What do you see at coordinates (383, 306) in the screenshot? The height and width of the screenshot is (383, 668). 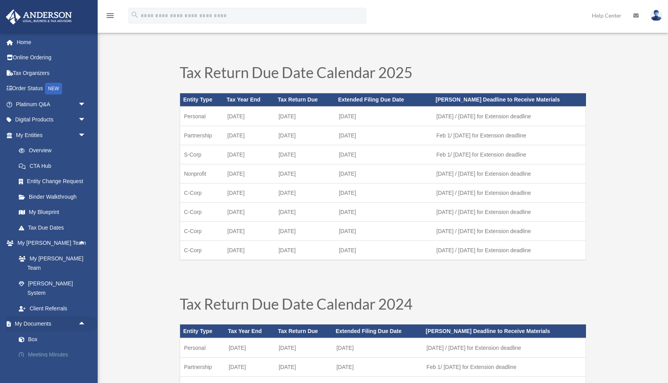 I see `h1: Tax Return Due Date Calendar 2024` at bounding box center [383, 306].